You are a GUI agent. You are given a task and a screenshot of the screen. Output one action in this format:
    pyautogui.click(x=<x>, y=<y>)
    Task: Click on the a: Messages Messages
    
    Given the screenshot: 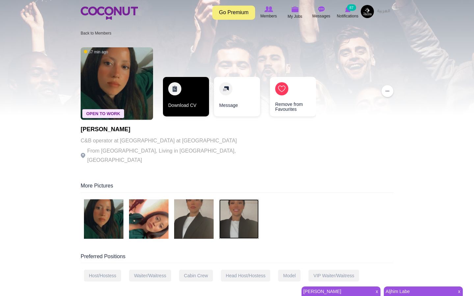 What is the action you would take?
    pyautogui.click(x=321, y=12)
    